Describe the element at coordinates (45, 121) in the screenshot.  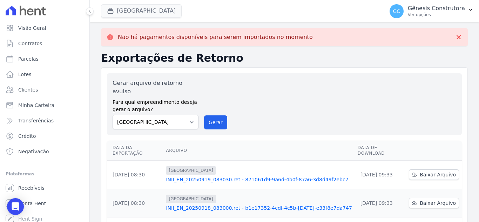
I see `a: Transferências` at that location.